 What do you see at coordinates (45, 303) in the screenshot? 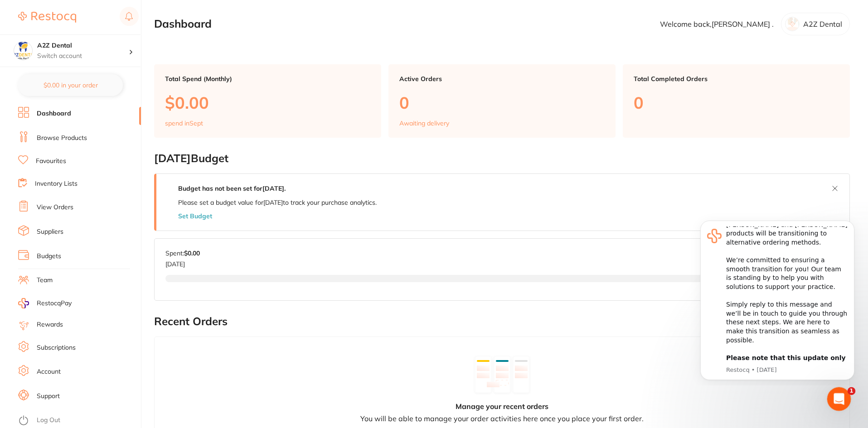
I see `a: RestocqPay` at bounding box center [45, 303].